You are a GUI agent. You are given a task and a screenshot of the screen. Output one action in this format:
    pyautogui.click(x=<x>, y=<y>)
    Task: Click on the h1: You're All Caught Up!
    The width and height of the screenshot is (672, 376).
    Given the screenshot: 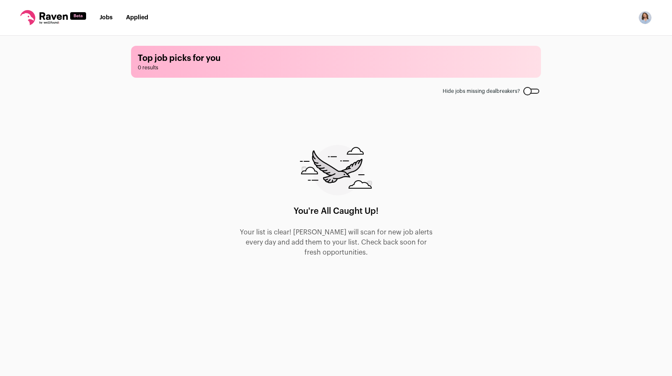 What is the action you would take?
    pyautogui.click(x=336, y=211)
    